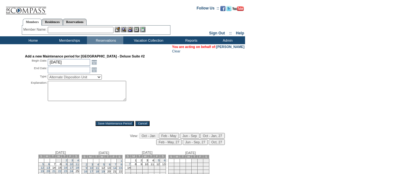 This screenshot has height=174, width=400. I want to click on input: Feb - May, 27, so click(169, 142).